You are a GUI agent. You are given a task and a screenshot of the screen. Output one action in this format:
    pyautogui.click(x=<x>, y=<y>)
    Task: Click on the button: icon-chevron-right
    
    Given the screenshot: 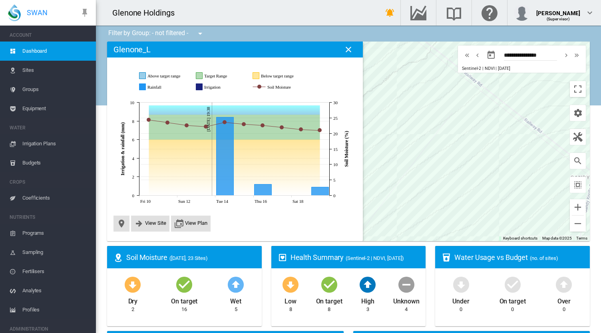 What is the action you would take?
    pyautogui.click(x=567, y=55)
    